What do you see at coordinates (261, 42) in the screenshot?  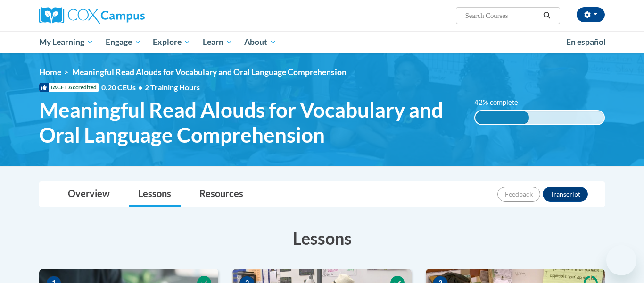 I see `a: About` at bounding box center [261, 42].